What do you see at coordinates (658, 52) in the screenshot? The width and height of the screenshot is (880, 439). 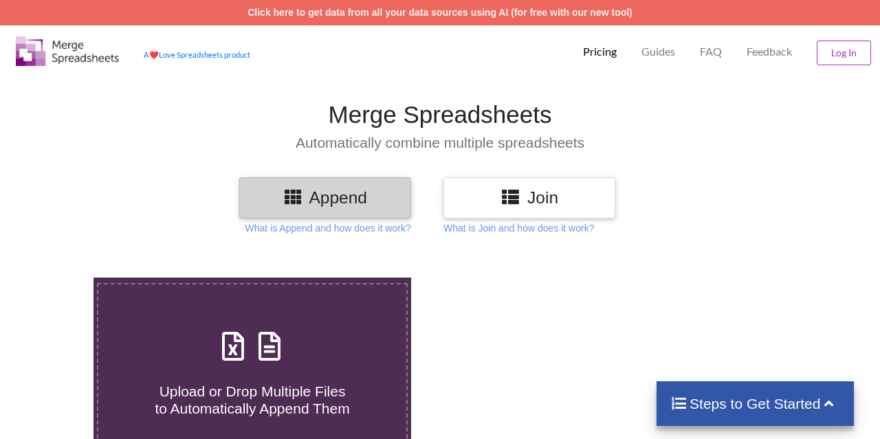 I see `p: Guides` at bounding box center [658, 52].